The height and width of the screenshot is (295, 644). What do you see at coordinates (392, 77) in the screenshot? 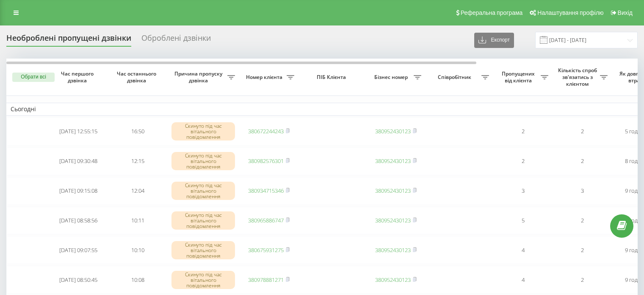
I see `span: Бізнес номер` at bounding box center [392, 77].